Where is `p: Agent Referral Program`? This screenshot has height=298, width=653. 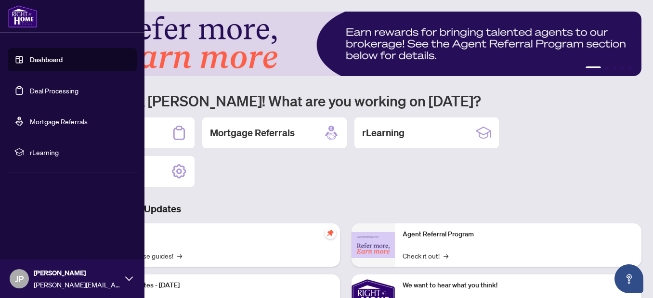
p: Agent Referral Program is located at coordinates (518, 234).